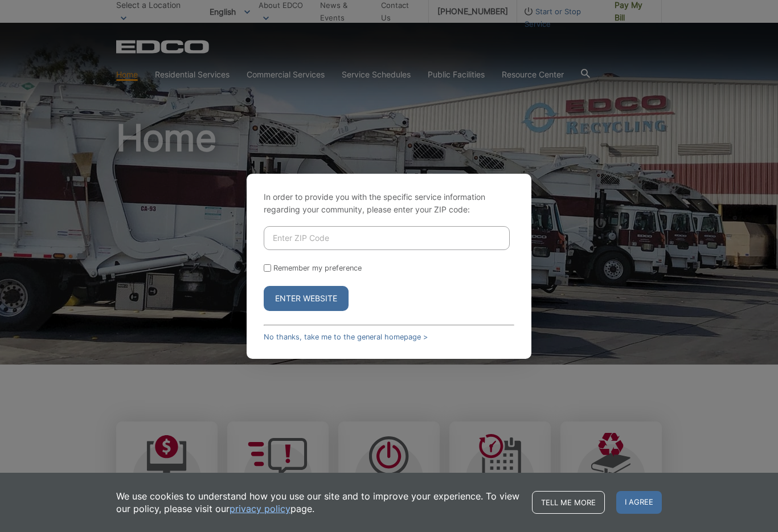 Image resolution: width=778 pixels, height=532 pixels. Describe the element at coordinates (306, 298) in the screenshot. I see `button: Enter Website` at that location.